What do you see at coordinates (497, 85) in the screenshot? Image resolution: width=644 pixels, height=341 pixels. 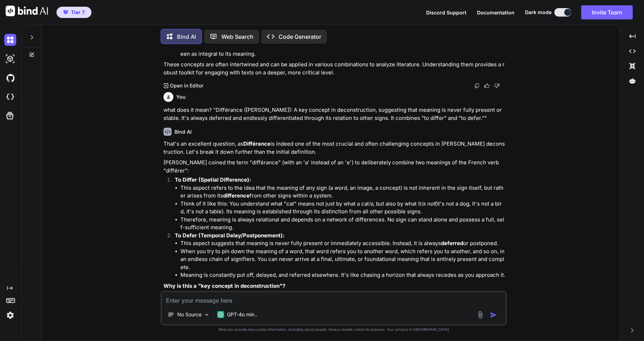 I see `img: dislike` at bounding box center [497, 85].